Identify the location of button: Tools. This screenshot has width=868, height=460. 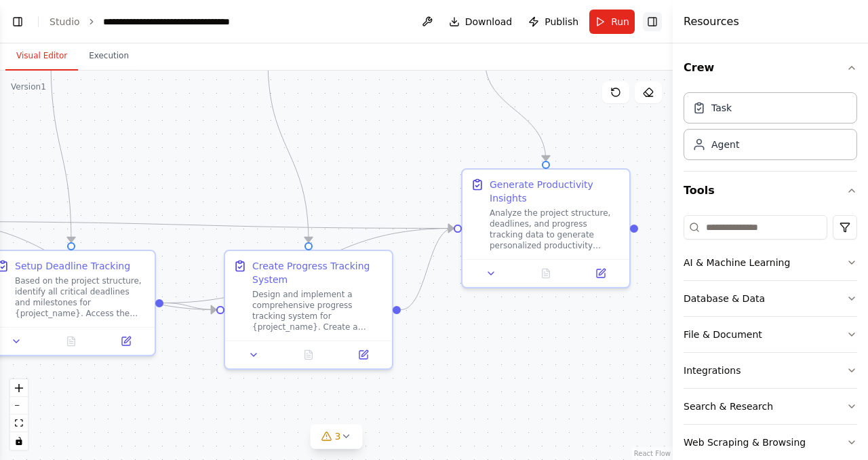
(770, 190).